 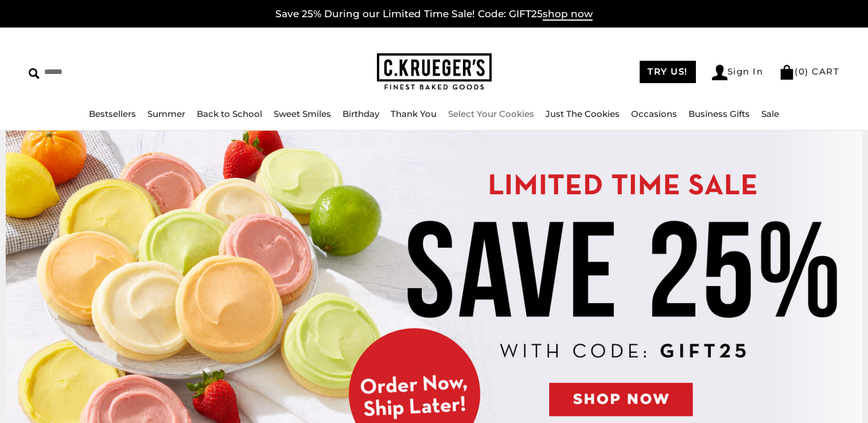 I want to click on a: Thank You, so click(x=413, y=113).